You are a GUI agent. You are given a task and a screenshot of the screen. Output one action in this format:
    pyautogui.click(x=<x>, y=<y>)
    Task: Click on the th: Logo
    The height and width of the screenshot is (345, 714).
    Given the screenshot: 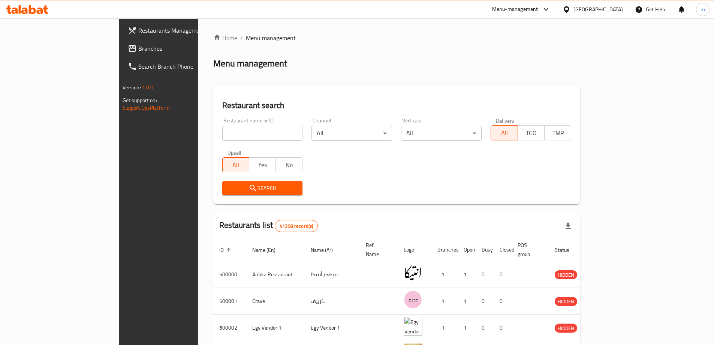 What is the action you would take?
    pyautogui.click(x=415, y=249)
    